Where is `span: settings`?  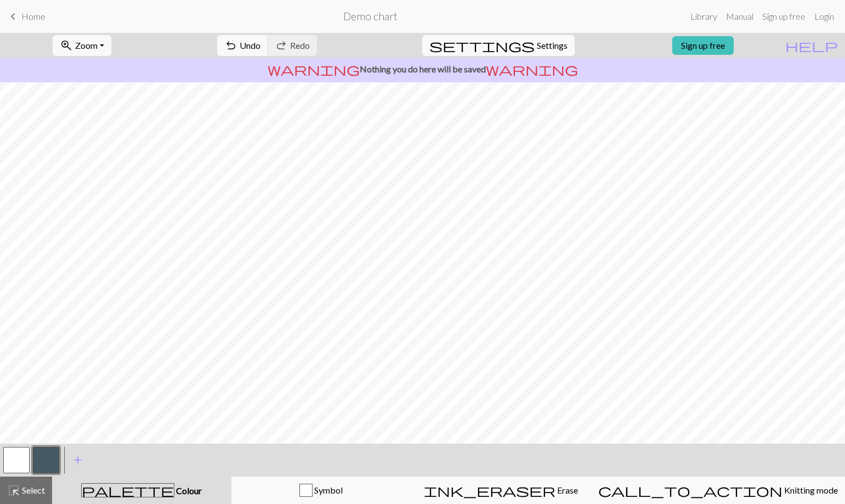 span: settings is located at coordinates (482, 46).